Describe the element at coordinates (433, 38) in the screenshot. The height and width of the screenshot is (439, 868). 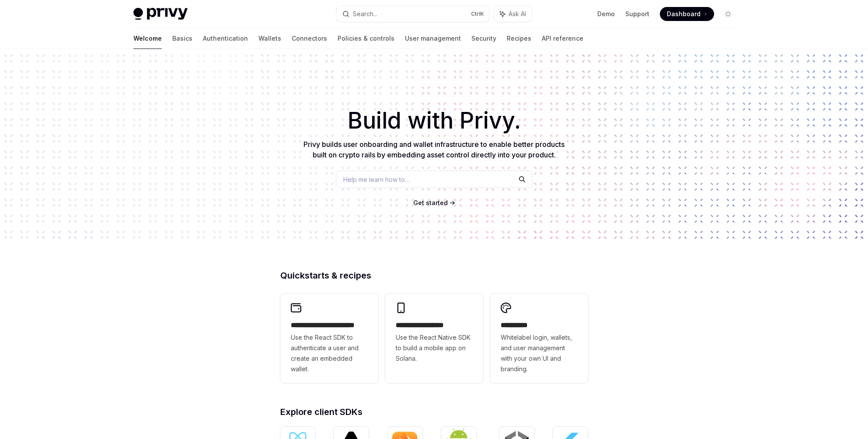
I see `a: User management` at that location.